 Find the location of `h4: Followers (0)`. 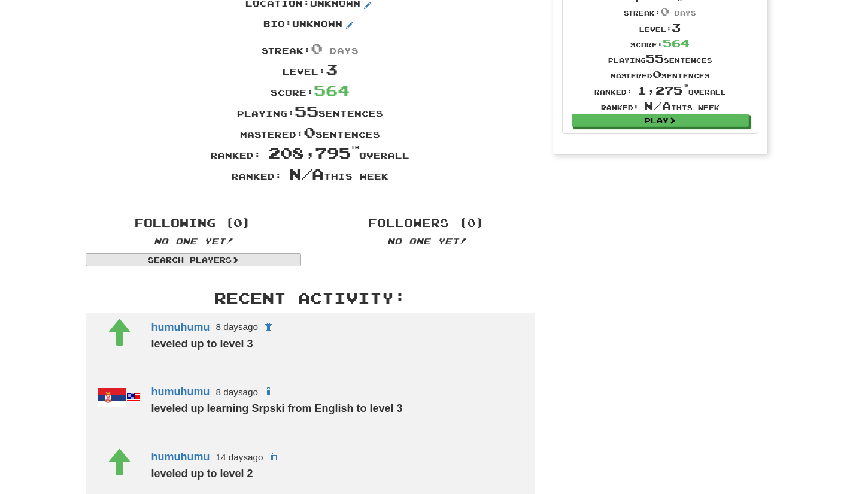

h4: Followers (0) is located at coordinates (427, 223).